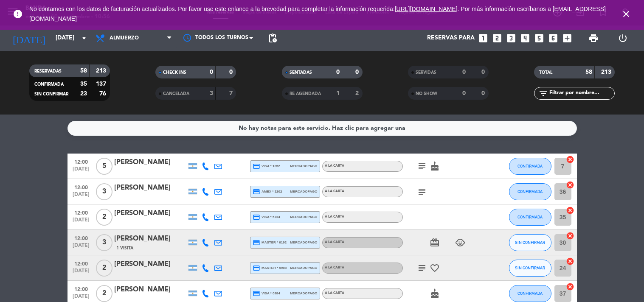 The image size is (644, 302). I want to click on span: master * 5988, so click(270, 268).